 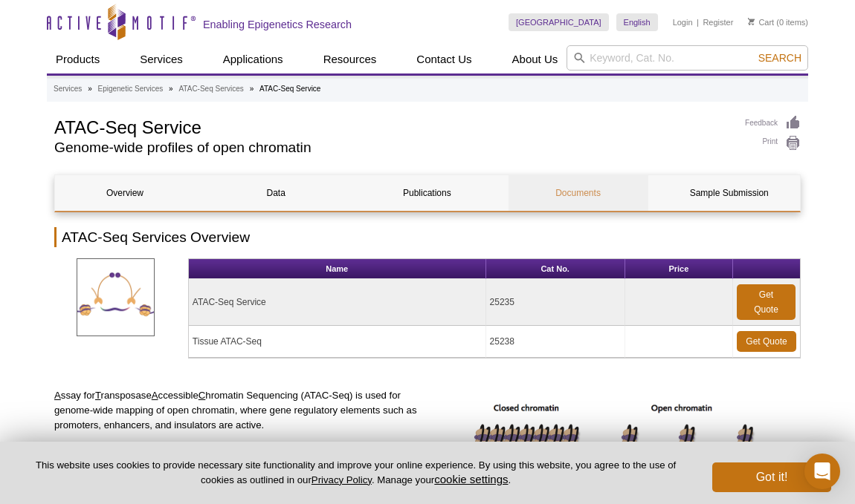 What do you see at coordinates (276, 193) in the screenshot?
I see `a: Data` at bounding box center [276, 193].